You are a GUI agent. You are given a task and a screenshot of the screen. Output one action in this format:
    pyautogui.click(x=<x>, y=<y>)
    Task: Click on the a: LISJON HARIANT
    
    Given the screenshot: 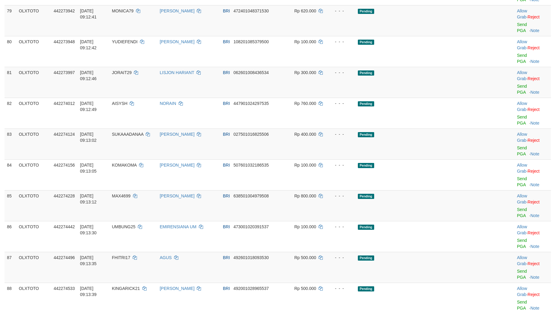 What is the action you would take?
    pyautogui.click(x=177, y=72)
    